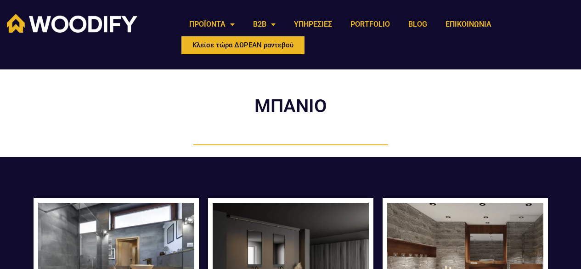  What do you see at coordinates (212, 24) in the screenshot?
I see `a: ΠΡΟΪΟΝΤΑ` at bounding box center [212, 24].